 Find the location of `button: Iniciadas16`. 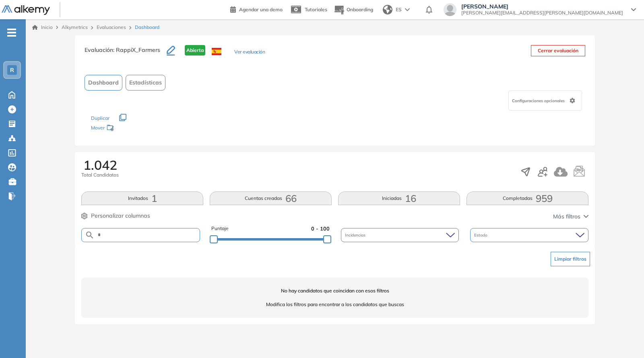

button: Iniciadas16 is located at coordinates (399, 198).